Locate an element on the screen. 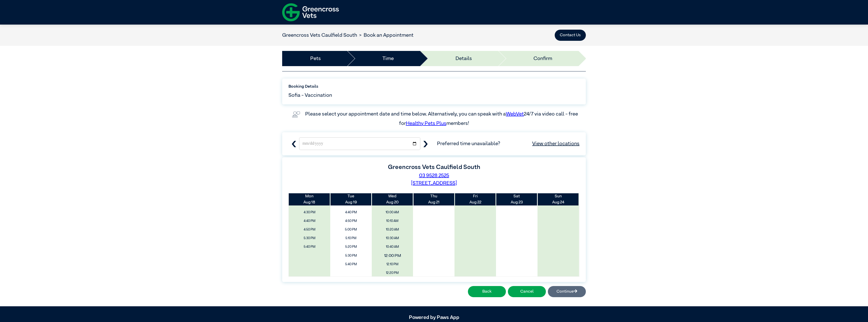 This screenshot has height=322, width=868. th: Aug 21 is located at coordinates (434, 199).